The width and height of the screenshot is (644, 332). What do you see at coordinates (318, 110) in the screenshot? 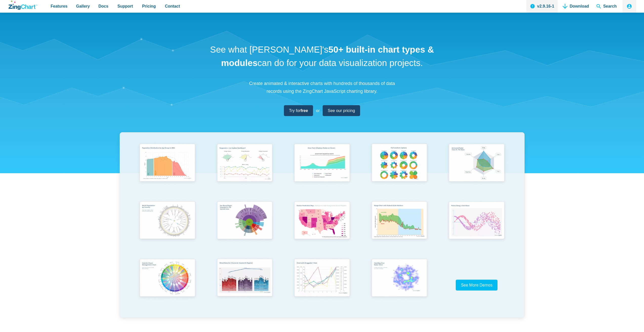
I see `span: or` at bounding box center [318, 110].